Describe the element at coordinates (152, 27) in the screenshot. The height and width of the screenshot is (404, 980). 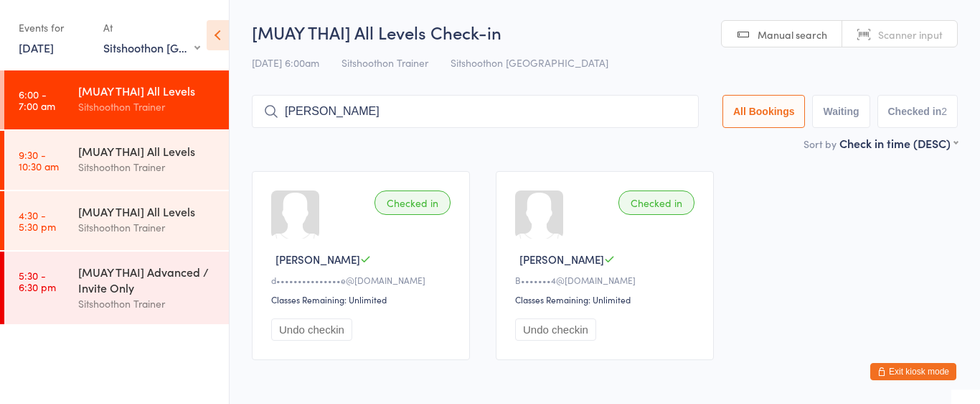
I see `div: At` at that location.